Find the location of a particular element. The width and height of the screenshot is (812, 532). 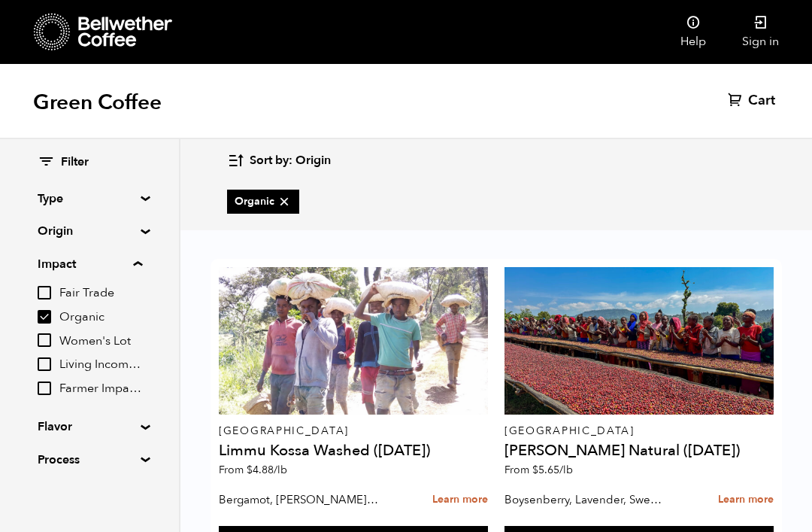

summary: Impact is located at coordinates (90, 264).